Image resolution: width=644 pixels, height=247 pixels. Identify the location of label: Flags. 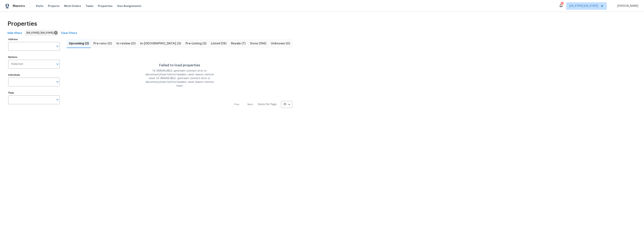
(34, 93).